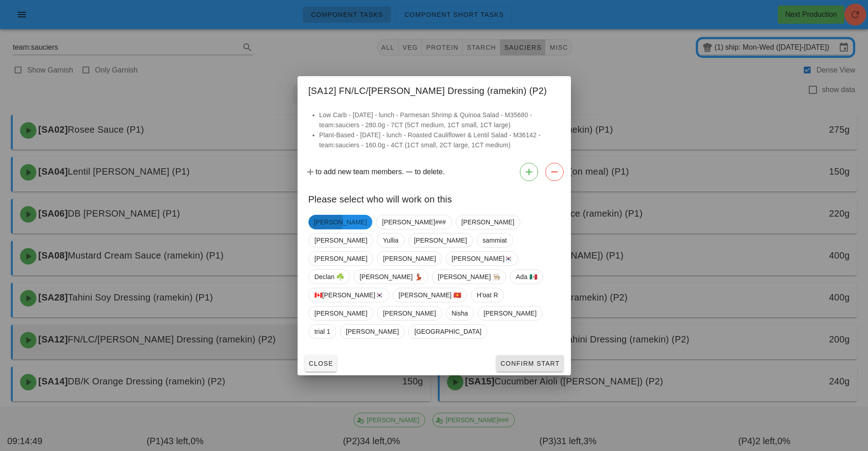 Image resolution: width=868 pixels, height=451 pixels. Describe the element at coordinates (435, 197) in the screenshot. I see `div: Please select who will work on this` at that location.